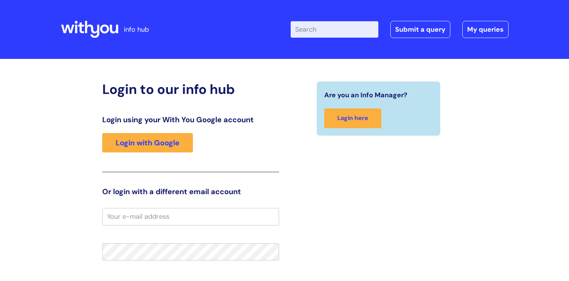 The width and height of the screenshot is (569, 281). What do you see at coordinates (353, 118) in the screenshot?
I see `a: Login here` at bounding box center [353, 118].